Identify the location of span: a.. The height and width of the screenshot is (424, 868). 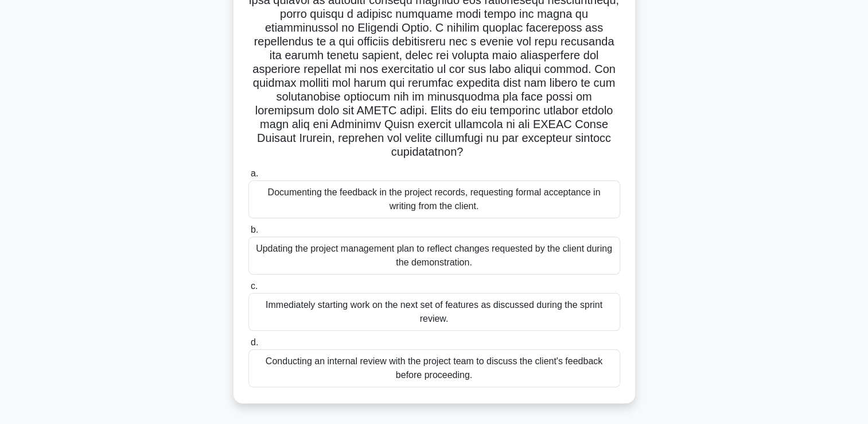
(254, 173).